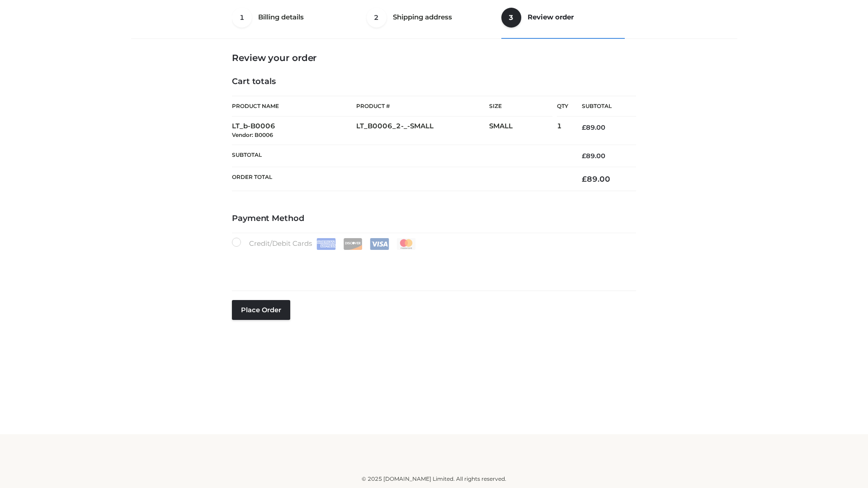  Describe the element at coordinates (261, 310) in the screenshot. I see `button: Place order` at that location.